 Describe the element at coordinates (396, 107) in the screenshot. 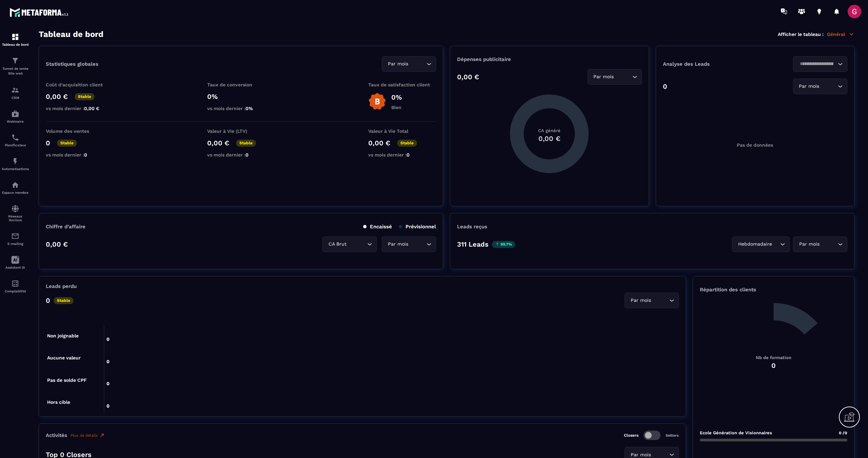

I see `p: Bien` at that location.